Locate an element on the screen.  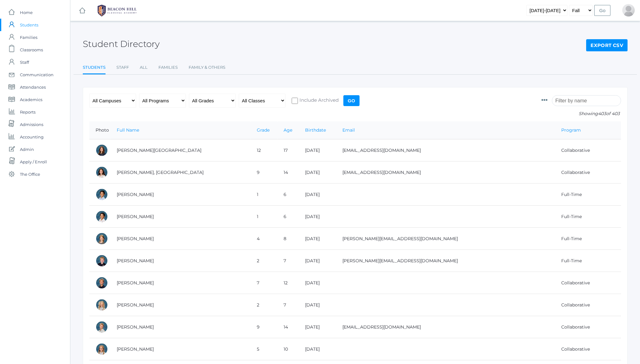
a: Students is located at coordinates (94, 68).